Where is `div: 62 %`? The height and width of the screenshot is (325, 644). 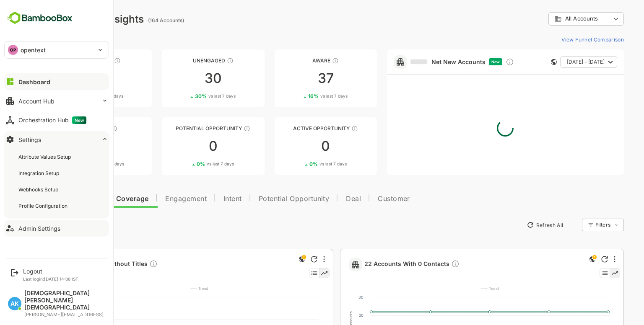 div: 62 % is located at coordinates (74, 96).